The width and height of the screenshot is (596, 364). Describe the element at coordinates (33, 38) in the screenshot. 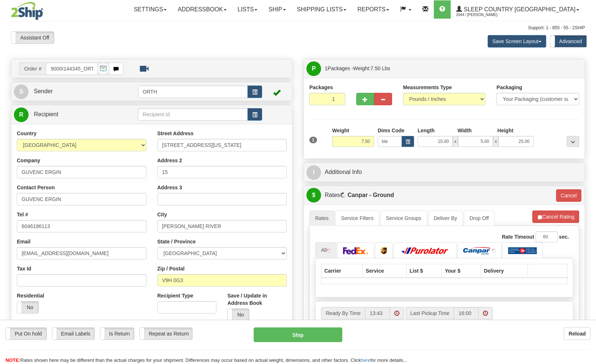

I see `label: Assistant Off` at that location.